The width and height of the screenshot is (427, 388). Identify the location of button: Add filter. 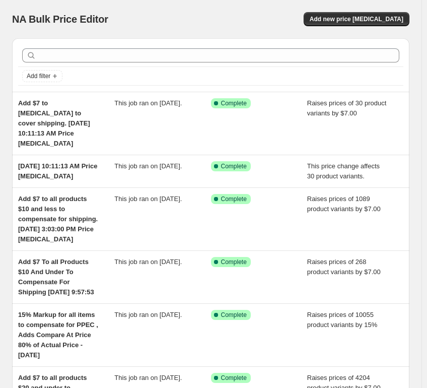
(42, 76).